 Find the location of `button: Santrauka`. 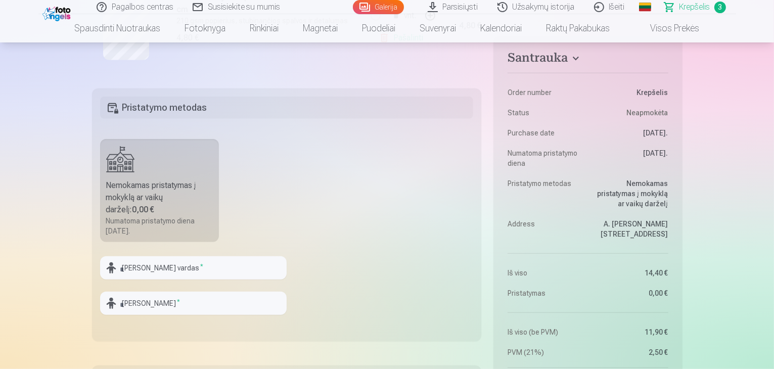

button: Santrauka is located at coordinates (587, 60).